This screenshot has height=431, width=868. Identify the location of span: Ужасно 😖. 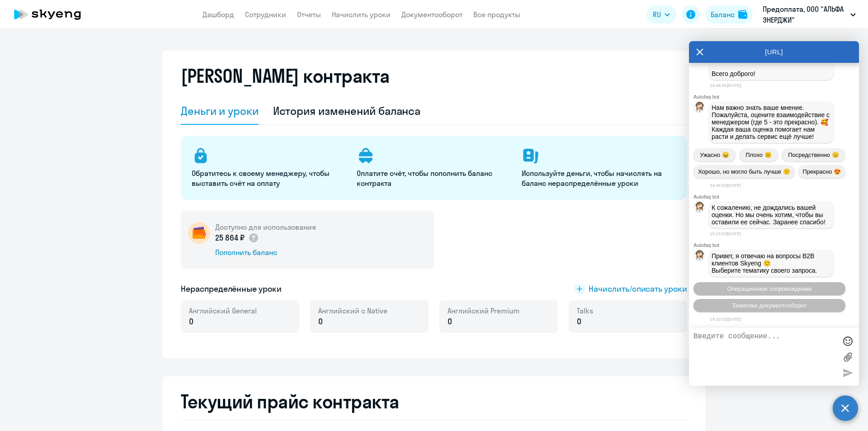
(714, 155).